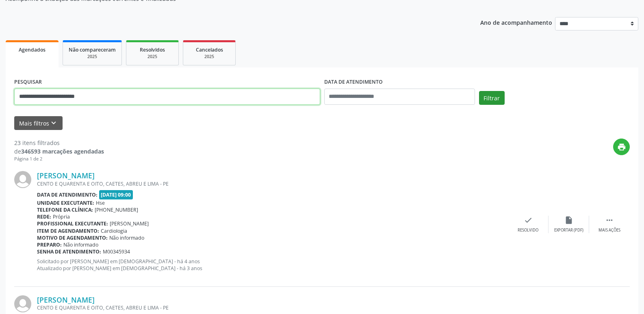 This screenshot has width=644, height=314. What do you see at coordinates (61, 216) in the screenshot?
I see `span: Própria` at bounding box center [61, 216].